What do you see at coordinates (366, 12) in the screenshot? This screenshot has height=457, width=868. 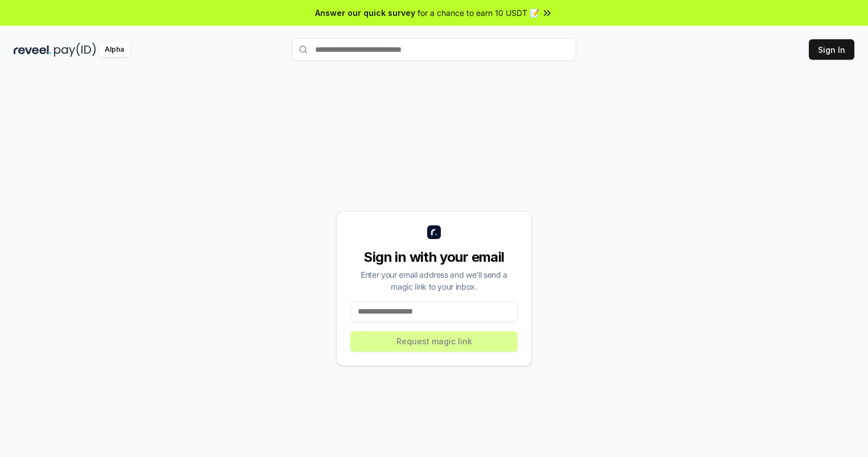 I see `span: Answer our quick survey` at bounding box center [366, 12].